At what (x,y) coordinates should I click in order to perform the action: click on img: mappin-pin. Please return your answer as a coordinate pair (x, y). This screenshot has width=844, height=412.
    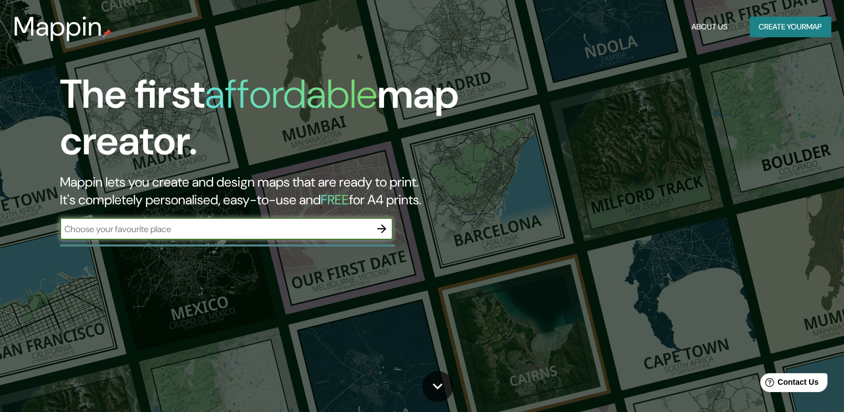
    Looking at the image, I should click on (107, 33).